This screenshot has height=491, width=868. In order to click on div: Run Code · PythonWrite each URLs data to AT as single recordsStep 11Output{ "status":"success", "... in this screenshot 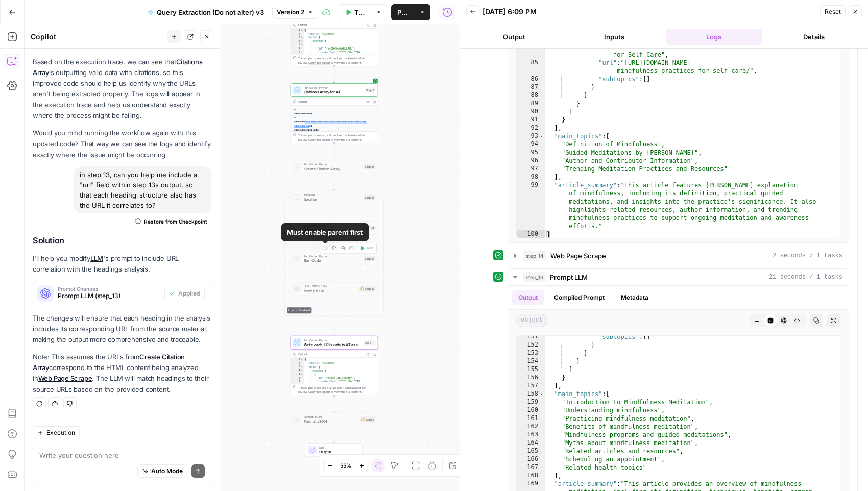, I will do `click(334, 365)`.